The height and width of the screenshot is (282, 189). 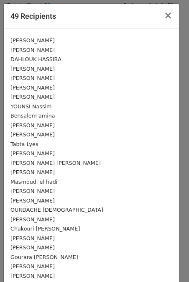 I want to click on small: Masmoudi el hadi, so click(x=34, y=182).